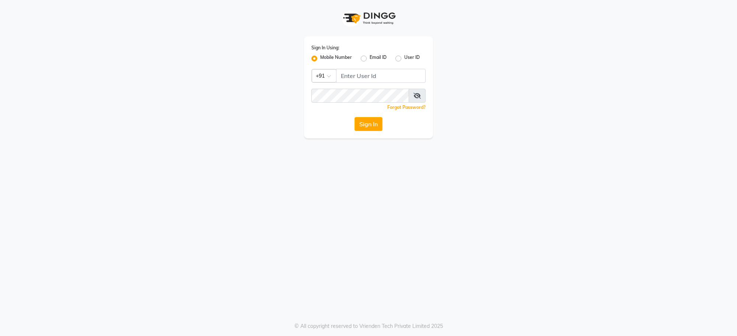 Image resolution: width=737 pixels, height=336 pixels. What do you see at coordinates (325, 48) in the screenshot?
I see `label: Sign In Using:` at bounding box center [325, 48].